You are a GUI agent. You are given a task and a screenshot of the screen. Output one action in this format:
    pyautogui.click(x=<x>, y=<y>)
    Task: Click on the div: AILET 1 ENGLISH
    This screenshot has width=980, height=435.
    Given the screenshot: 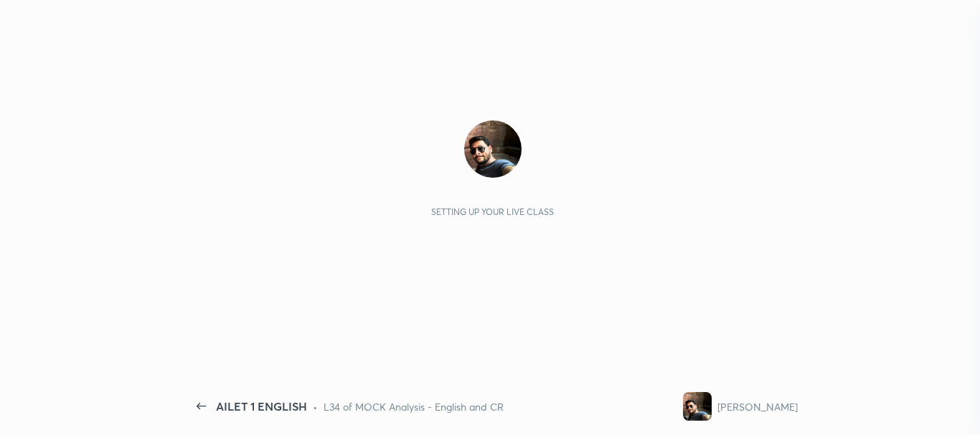 What is the action you would take?
    pyautogui.click(x=261, y=407)
    